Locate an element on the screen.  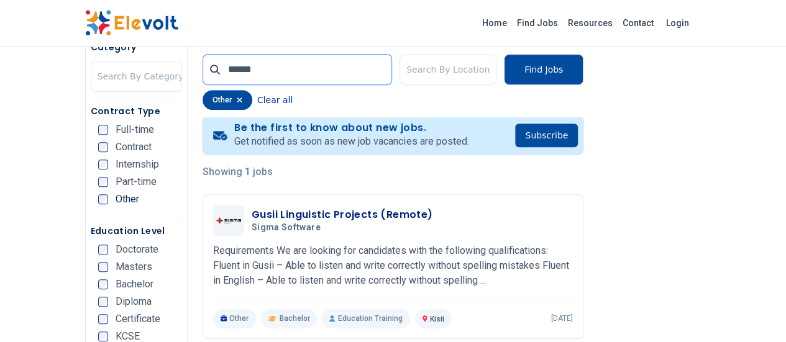
span: Part-time is located at coordinates (136, 182).